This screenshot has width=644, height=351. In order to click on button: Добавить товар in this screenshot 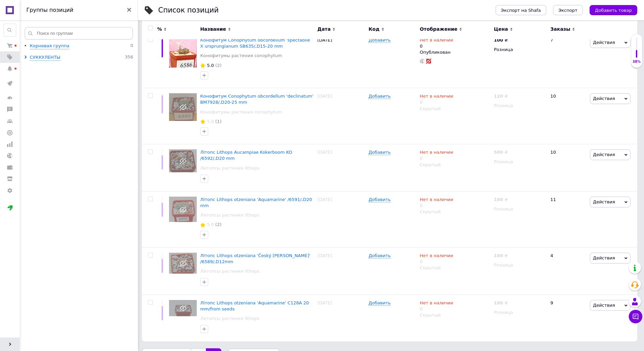, I will do `click(613, 10)`.